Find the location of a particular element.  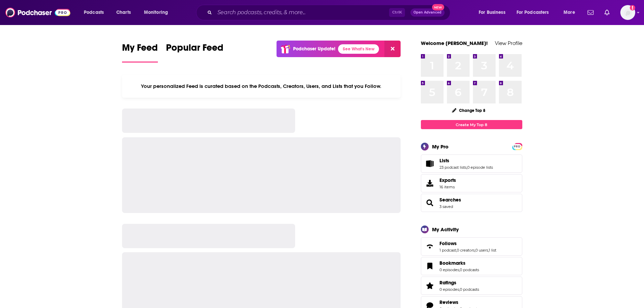

a: View Profile is located at coordinates (508, 43).